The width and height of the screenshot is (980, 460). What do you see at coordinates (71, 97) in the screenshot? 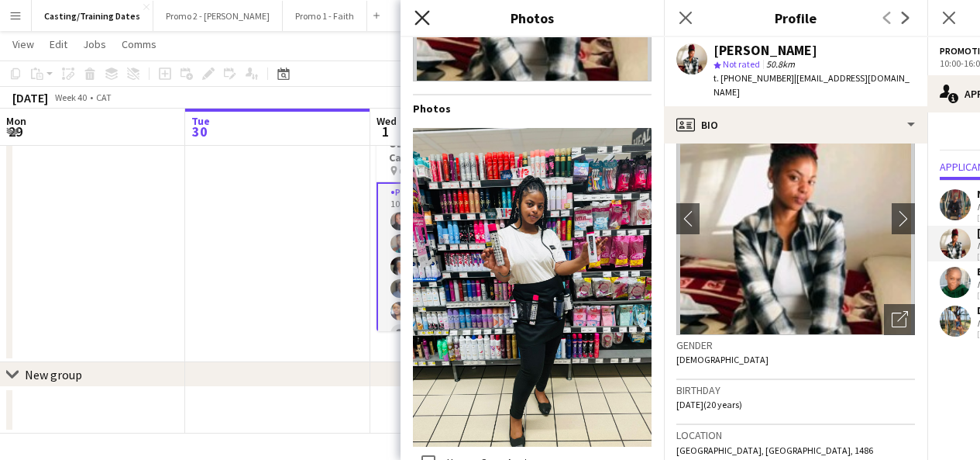
I see `span: Week 40` at bounding box center [71, 97].